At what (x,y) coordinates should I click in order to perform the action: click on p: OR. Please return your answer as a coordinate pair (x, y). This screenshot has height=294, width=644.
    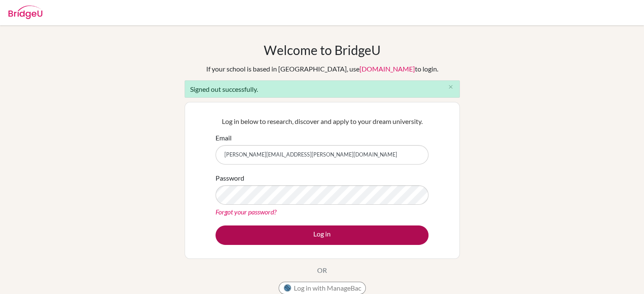
    Looking at the image, I should click on (322, 270).